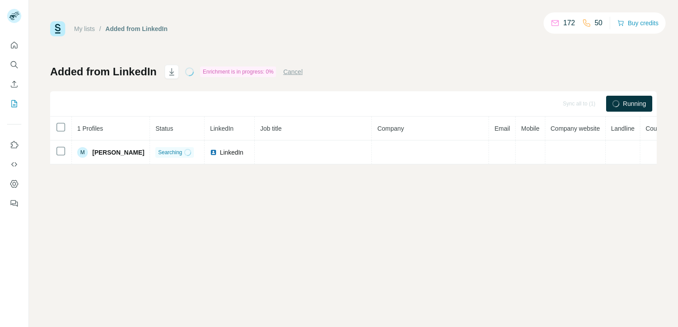 The image size is (678, 327). What do you see at coordinates (213, 153) in the screenshot?
I see `img: LinkedIn logo` at bounding box center [213, 153].